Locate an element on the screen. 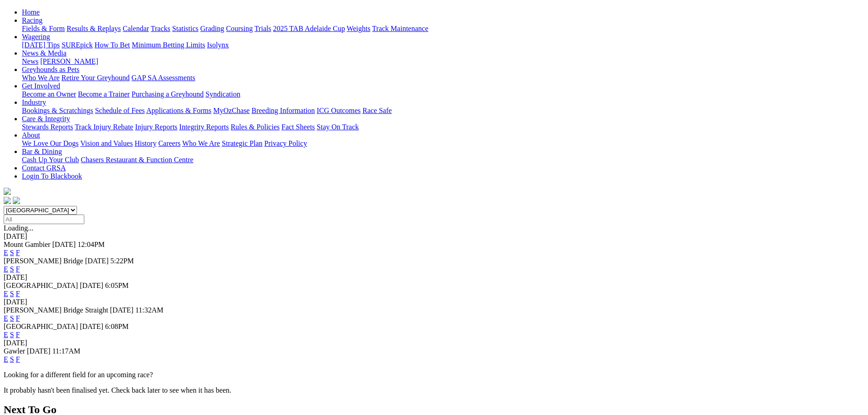 The height and width of the screenshot is (415, 868). div: Get Involved is located at coordinates (443, 94).